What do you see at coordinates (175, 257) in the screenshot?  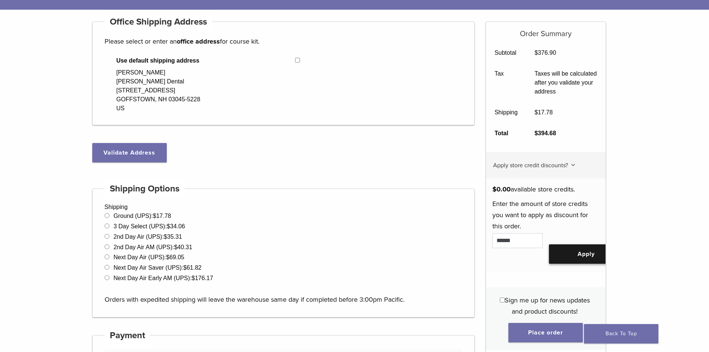 I see `bdi: 69.05` at bounding box center [175, 257].